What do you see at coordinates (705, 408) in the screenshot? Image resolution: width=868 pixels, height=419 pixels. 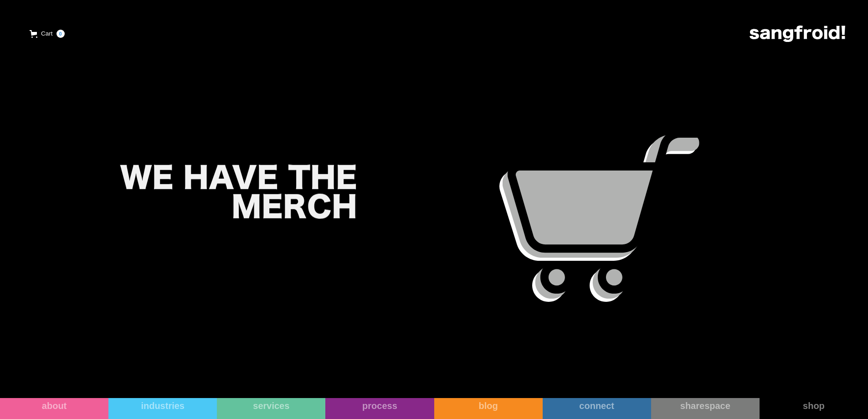 I see `a: sharespace` at bounding box center [705, 408].